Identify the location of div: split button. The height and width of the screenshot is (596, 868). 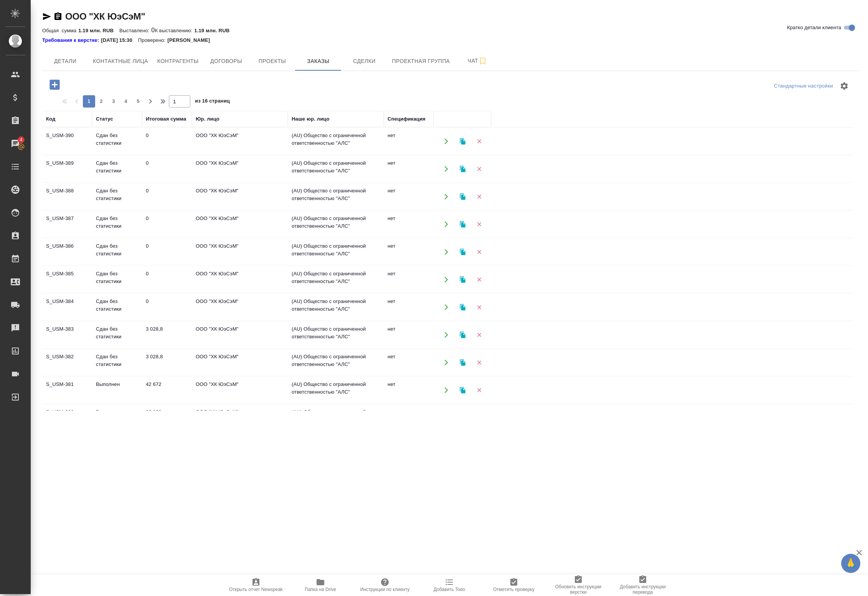
(803, 86).